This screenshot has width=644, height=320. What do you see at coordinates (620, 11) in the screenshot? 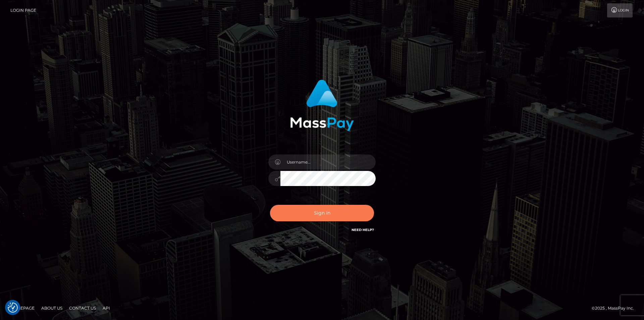
I see `a: Login` at bounding box center [620, 11].